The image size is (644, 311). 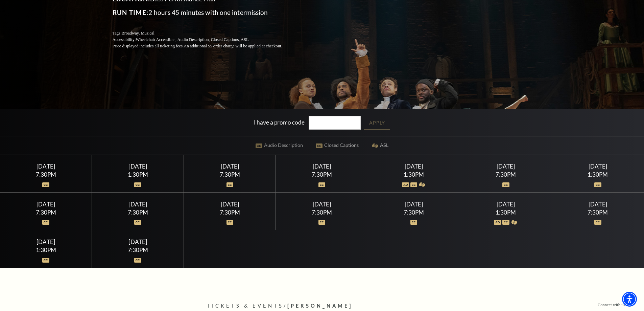 I want to click on p: Accessibility:, so click(x=206, y=40).